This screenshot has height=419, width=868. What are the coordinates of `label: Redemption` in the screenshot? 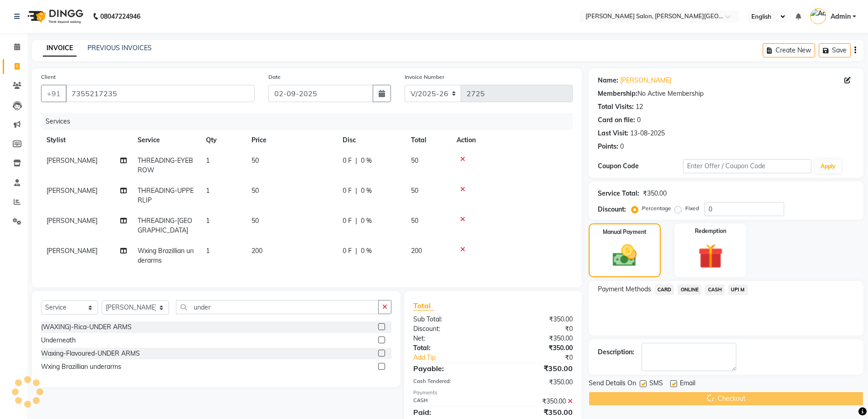 It's located at (710, 231).